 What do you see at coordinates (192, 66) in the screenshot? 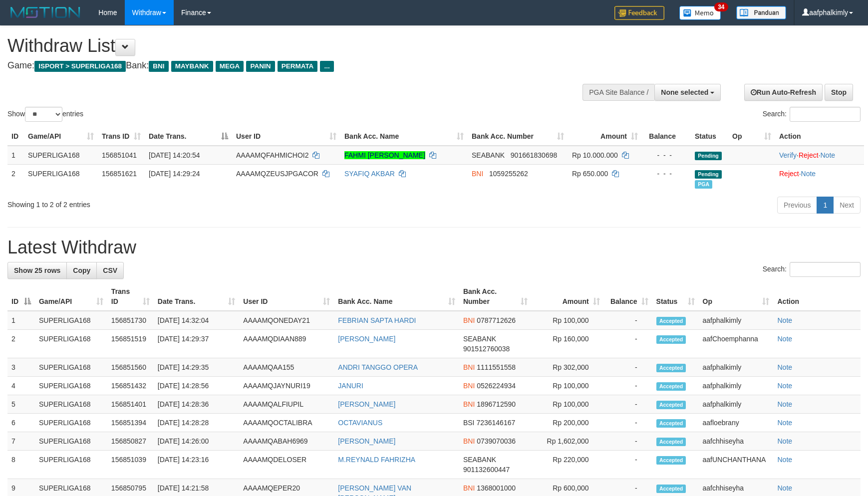
I see `span: MAYBANK` at bounding box center [192, 66].